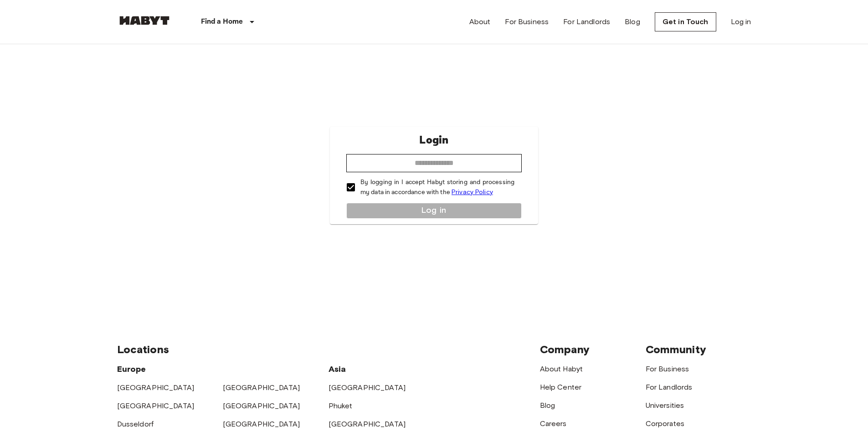 This screenshot has height=437, width=868. What do you see at coordinates (472, 192) in the screenshot?
I see `a: Privacy Policy` at bounding box center [472, 192].